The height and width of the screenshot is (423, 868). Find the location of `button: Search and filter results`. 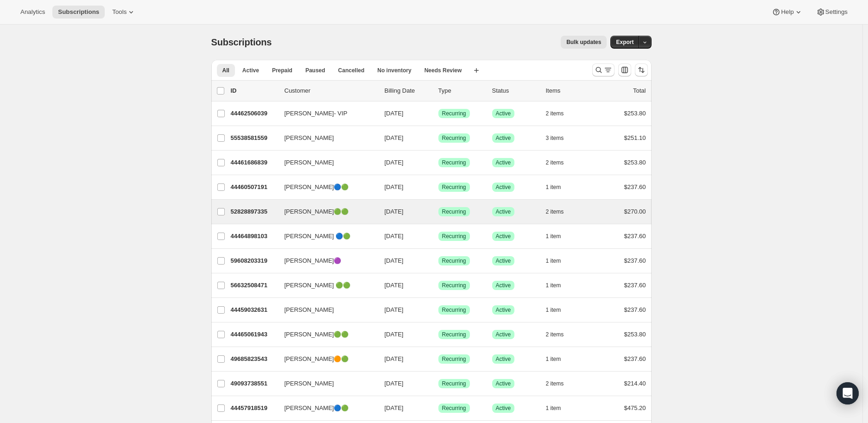

button: Search and filter results is located at coordinates (603, 70).